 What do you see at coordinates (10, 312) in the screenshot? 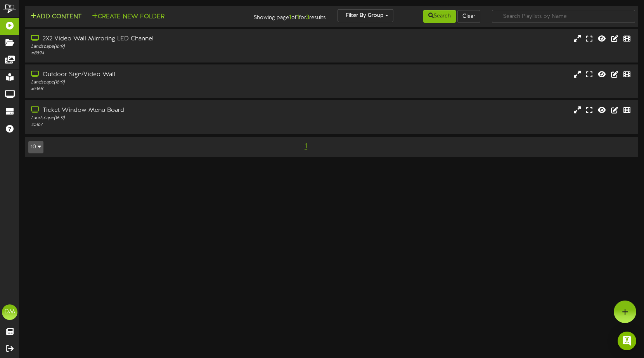
I see `div: DM` at bounding box center [10, 312].